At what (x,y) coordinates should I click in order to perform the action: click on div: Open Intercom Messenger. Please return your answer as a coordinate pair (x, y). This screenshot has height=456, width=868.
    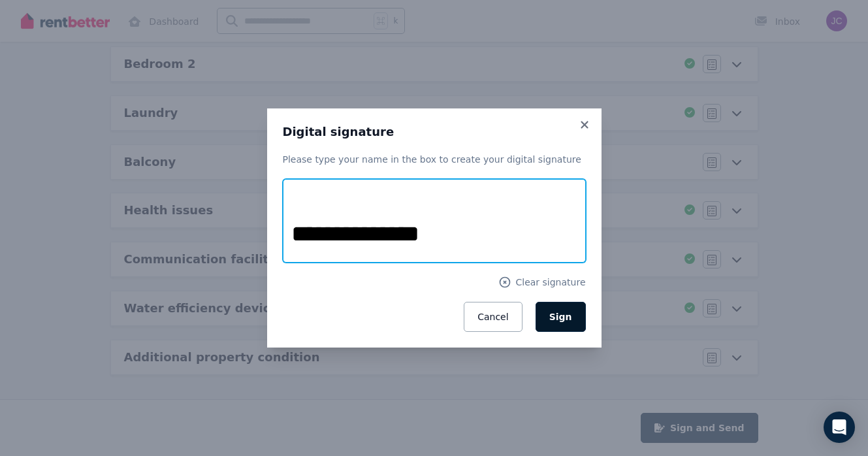
    Looking at the image, I should click on (839, 427).